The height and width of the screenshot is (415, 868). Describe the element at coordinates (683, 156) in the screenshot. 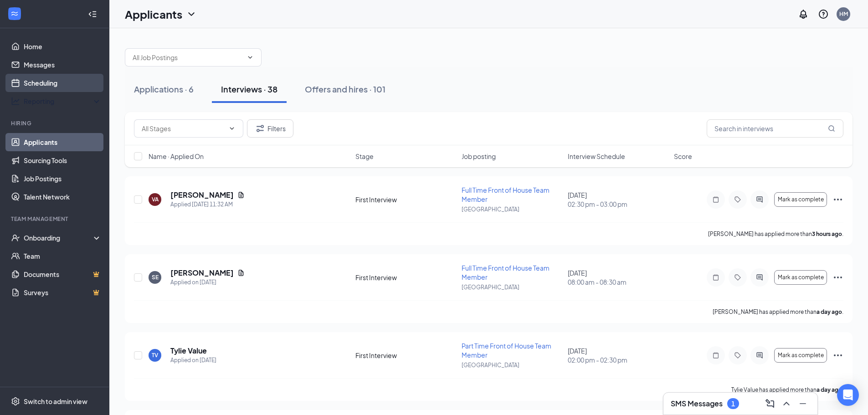

I see `span: Score` at that location.